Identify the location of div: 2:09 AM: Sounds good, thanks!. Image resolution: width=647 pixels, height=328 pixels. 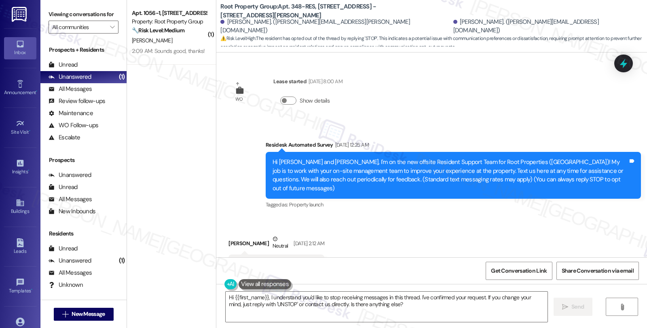
(168, 51).